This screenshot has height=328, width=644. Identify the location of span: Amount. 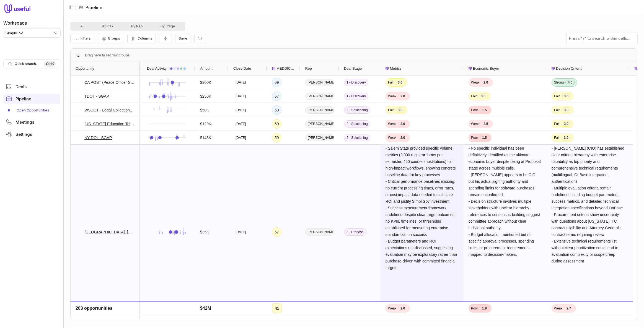
(206, 69).